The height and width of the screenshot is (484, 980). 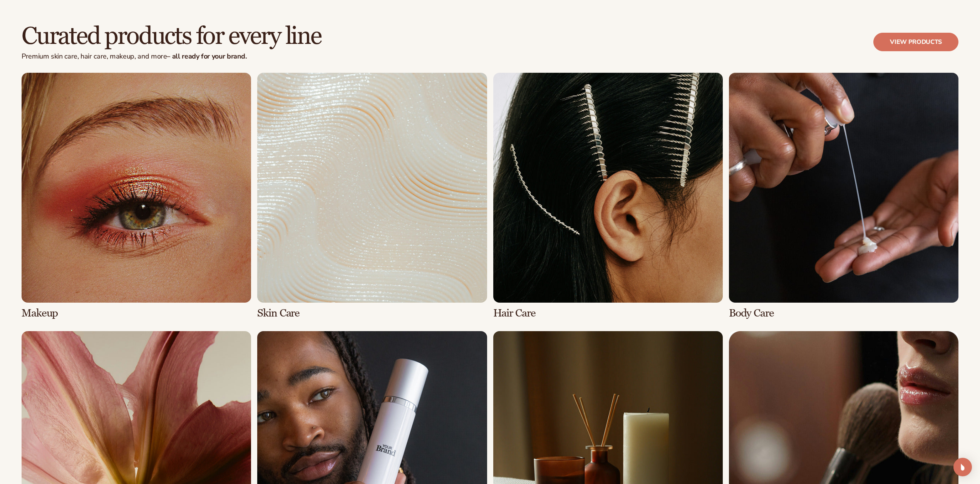 What do you see at coordinates (171, 57) in the screenshot?
I see `p: Premium skin care, hair care, makeup, and more` at bounding box center [171, 57].